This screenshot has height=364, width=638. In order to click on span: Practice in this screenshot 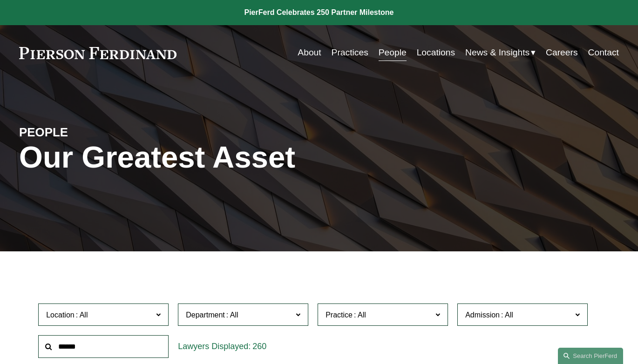, I will do `click(339, 315)`.